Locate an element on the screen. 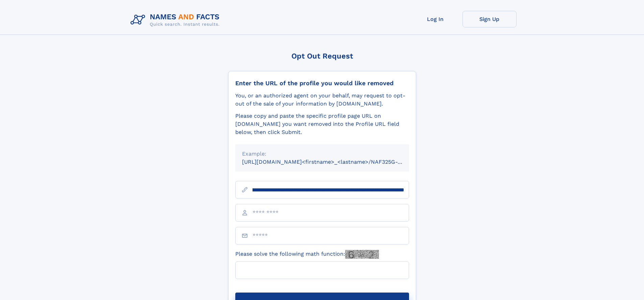 Image resolution: width=644 pixels, height=300 pixels. a: Log In is located at coordinates (435, 19).